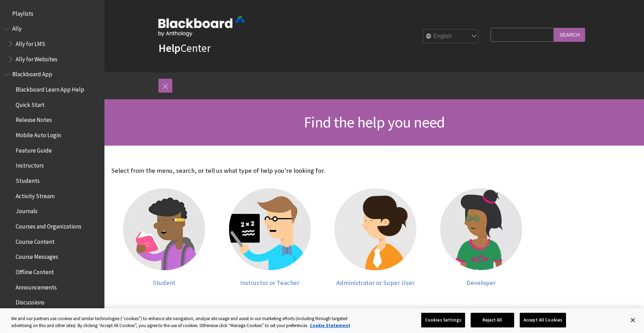 This screenshot has height=333, width=644. What do you see at coordinates (30, 42) in the screenshot?
I see `span: Ally for LMS` at bounding box center [30, 42].